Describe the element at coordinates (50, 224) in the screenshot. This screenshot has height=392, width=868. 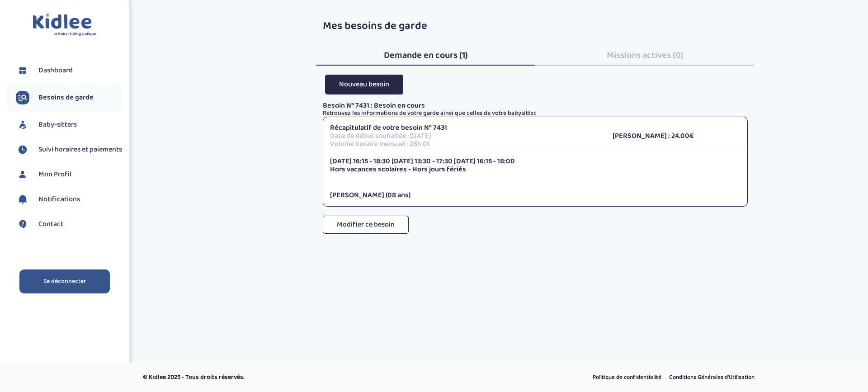
I see `span: Contact` at that location.